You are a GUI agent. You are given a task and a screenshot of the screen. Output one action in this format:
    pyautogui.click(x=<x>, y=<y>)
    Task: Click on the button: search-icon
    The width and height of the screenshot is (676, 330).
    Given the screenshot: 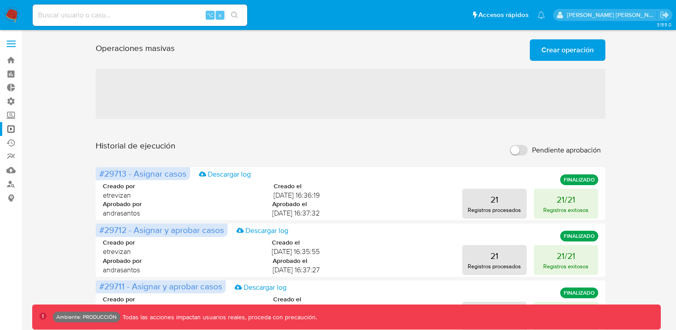 What is the action you would take?
    pyautogui.click(x=234, y=15)
    